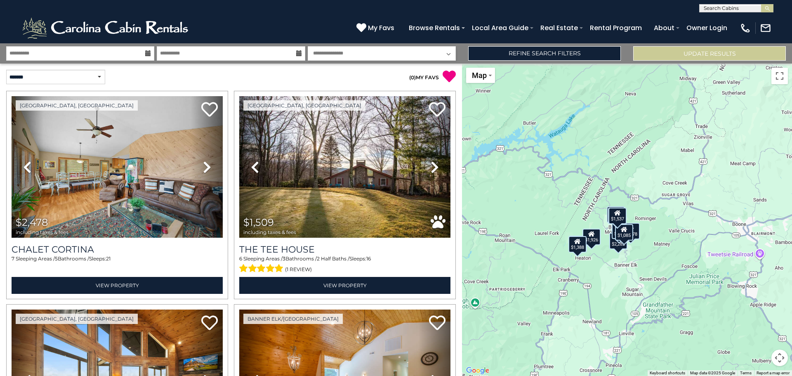 The height and width of the screenshot is (376, 792). Describe the element at coordinates (117, 167) in the screenshot. I see `img: thumbnail_169786138.jpeg` at that location.